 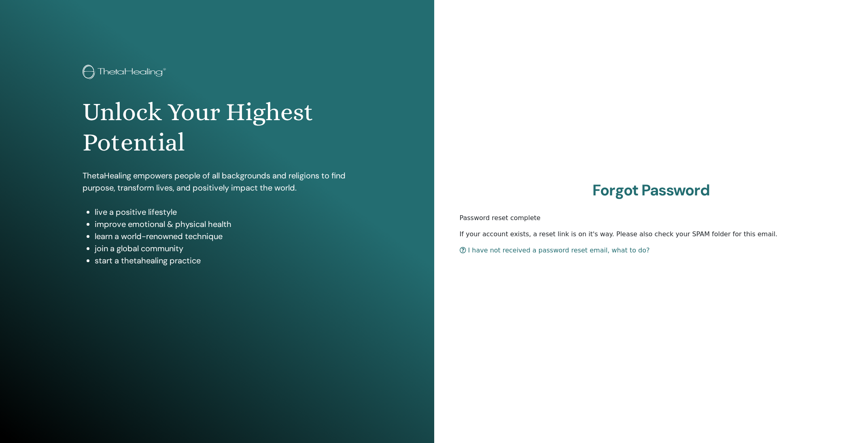 What do you see at coordinates (217, 127) in the screenshot?
I see `h1: Unlock Your Highest Potential` at bounding box center [217, 127].